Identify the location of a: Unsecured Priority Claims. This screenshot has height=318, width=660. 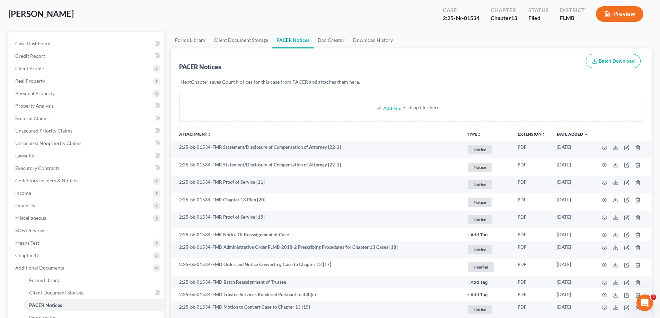
(87, 131).